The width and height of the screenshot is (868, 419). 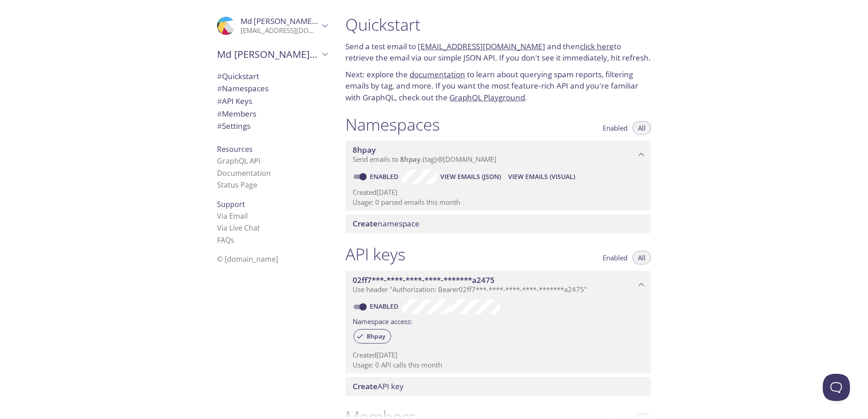 What do you see at coordinates (239, 161) in the screenshot?
I see `a: GraphQL API` at bounding box center [239, 161].